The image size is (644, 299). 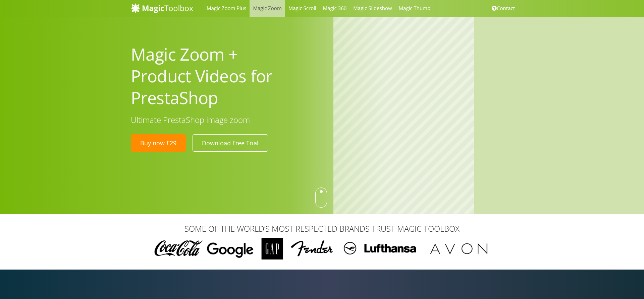 What do you see at coordinates (230, 143) in the screenshot?
I see `a: Download Free Trial` at bounding box center [230, 143].